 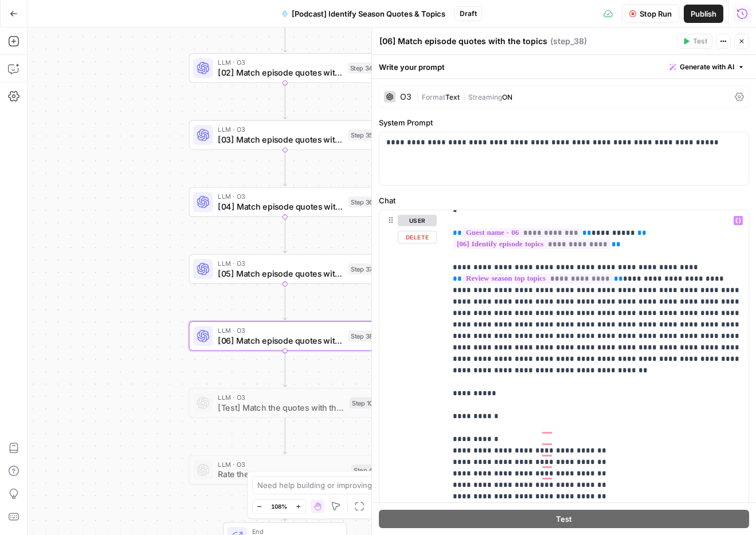 What do you see at coordinates (280, 73) in the screenshot?
I see `span: [02] Match episode quotes with the topics` at bounding box center [280, 73].